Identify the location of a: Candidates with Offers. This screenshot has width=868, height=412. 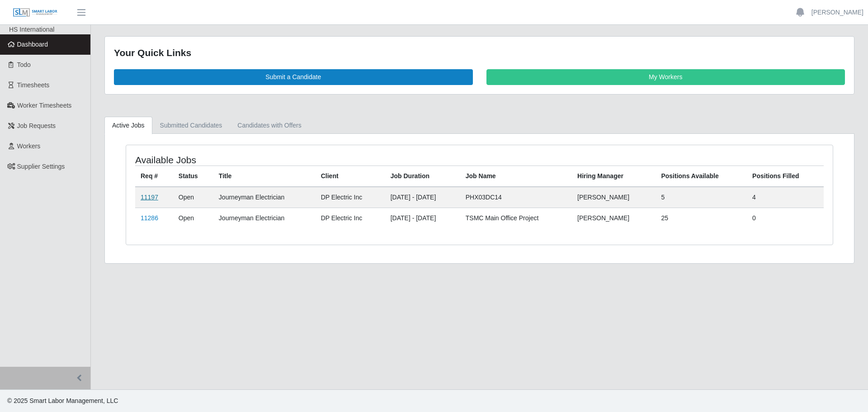
(269, 125).